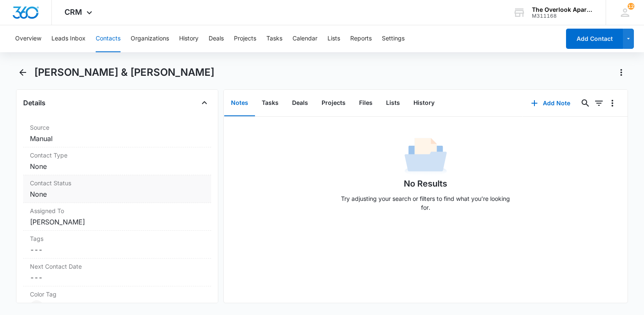 The image size is (644, 315). What do you see at coordinates (425, 157) in the screenshot?
I see `img: No Data` at bounding box center [425, 157].